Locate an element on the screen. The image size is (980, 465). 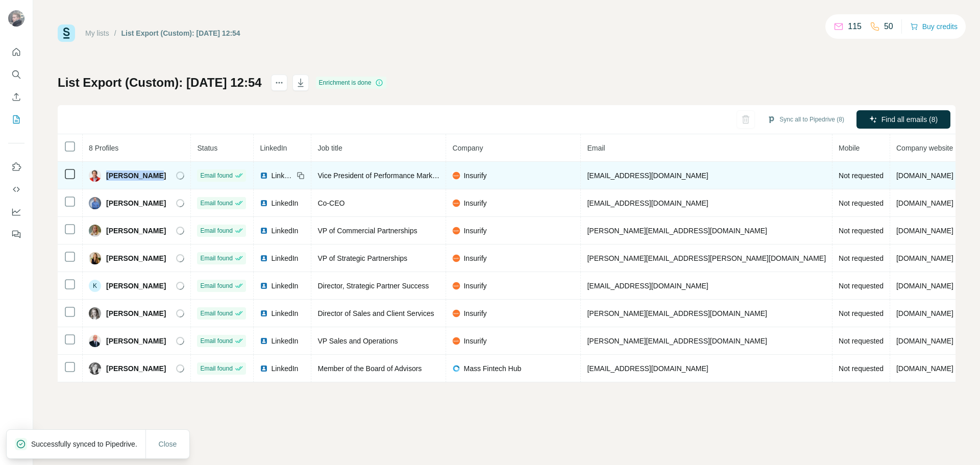
span: Mobile is located at coordinates (849, 148).